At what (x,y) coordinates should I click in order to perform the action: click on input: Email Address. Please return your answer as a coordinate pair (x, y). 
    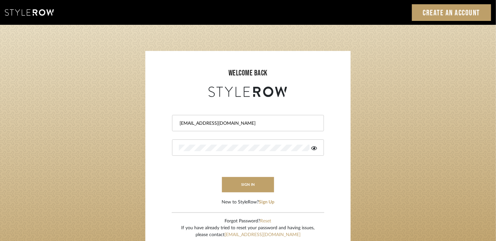
    Looking at the image, I should click on (247, 123).